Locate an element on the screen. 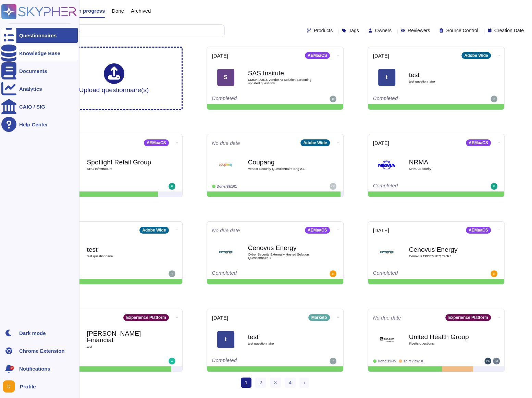 The height and width of the screenshot is (398, 532). div: Analytics is located at coordinates (31, 89).